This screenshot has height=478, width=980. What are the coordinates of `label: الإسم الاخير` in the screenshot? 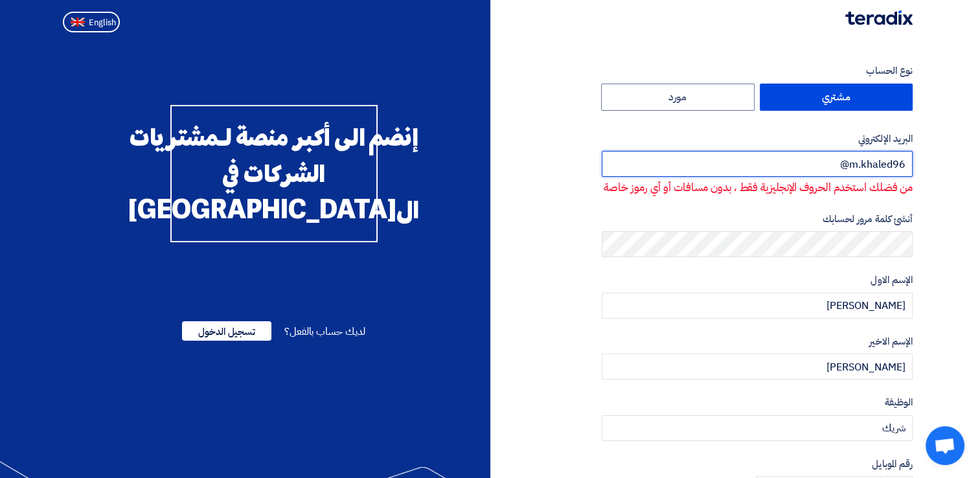 It's located at (757, 342).